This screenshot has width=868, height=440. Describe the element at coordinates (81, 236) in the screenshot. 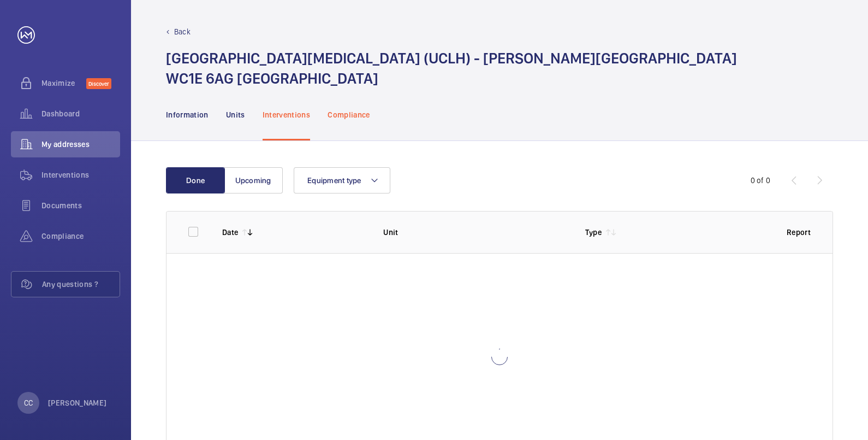

I see `span: Compliance` at that location.